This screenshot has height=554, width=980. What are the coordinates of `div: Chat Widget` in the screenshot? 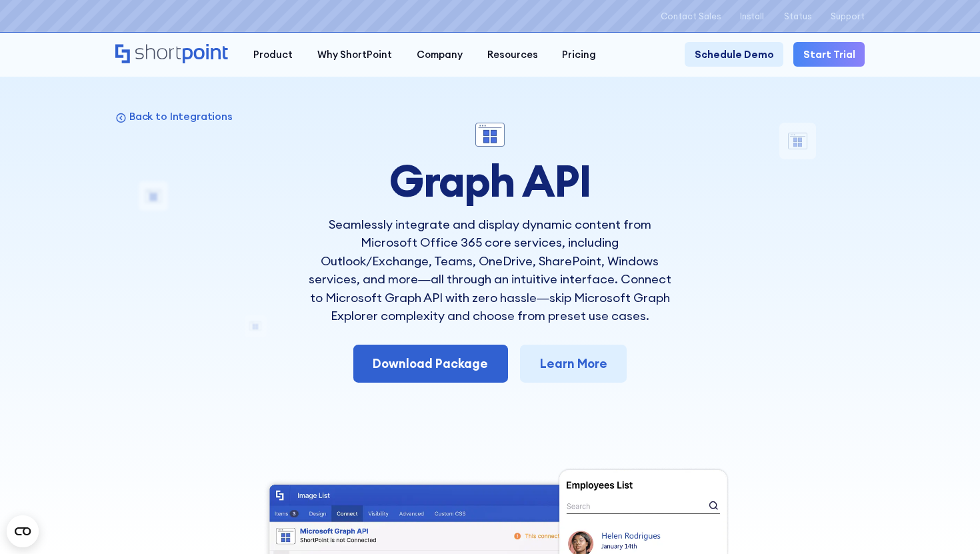 It's located at (860, 477).